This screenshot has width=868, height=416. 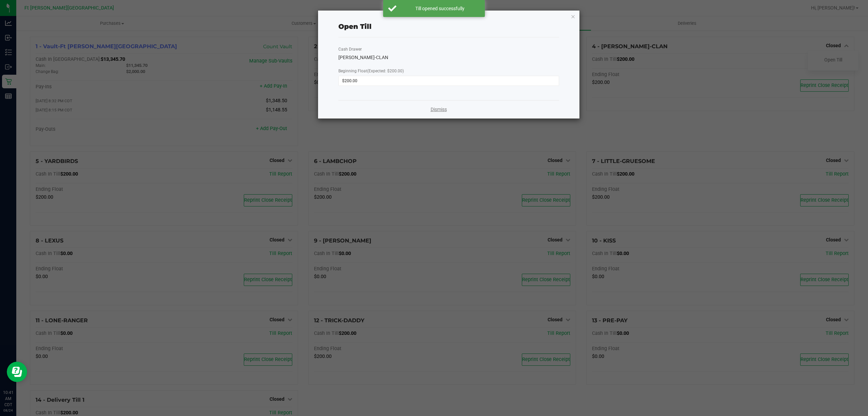 What do you see at coordinates (350, 49) in the screenshot?
I see `label: Cash Drawer` at bounding box center [350, 49].